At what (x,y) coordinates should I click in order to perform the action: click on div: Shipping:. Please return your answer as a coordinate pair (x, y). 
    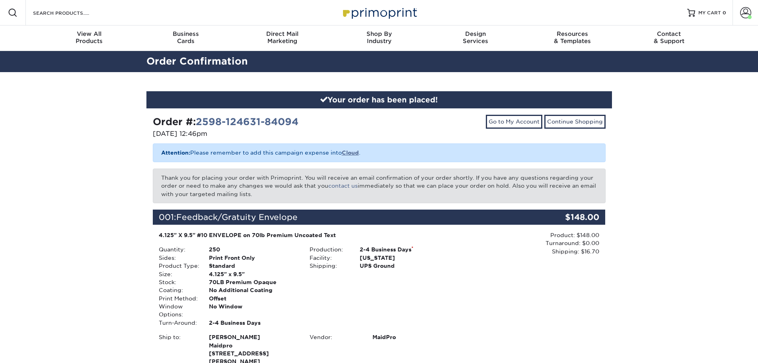
    Looking at the image, I should click on (329, 265).